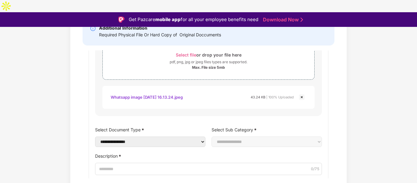 This screenshot has height=183, width=417. What do you see at coordinates (302, 20) in the screenshot?
I see `img: Stroke` at bounding box center [302, 20].